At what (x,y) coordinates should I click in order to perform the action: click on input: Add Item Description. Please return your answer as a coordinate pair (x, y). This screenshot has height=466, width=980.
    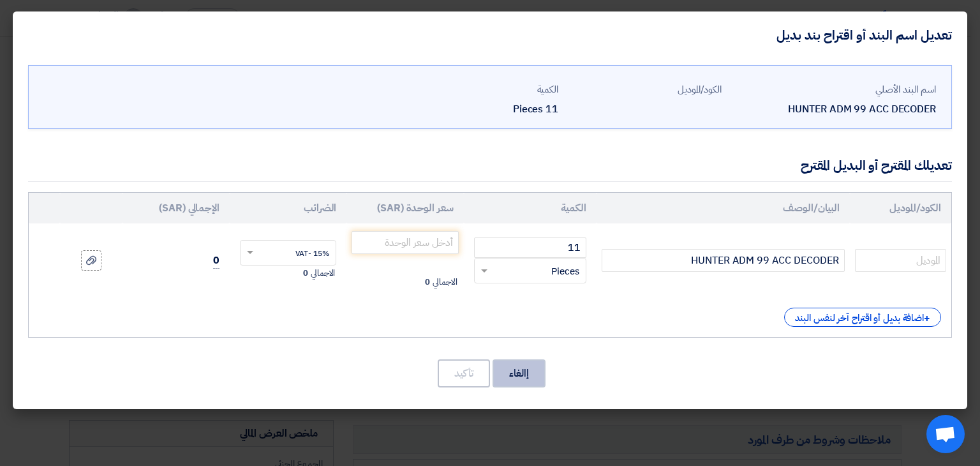
    Looking at the image, I should click on (723, 260).